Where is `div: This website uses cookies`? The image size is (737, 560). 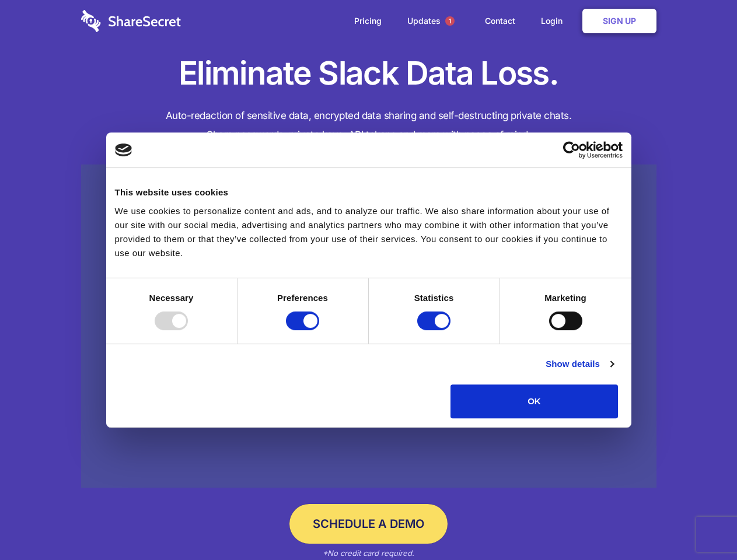
div: This website uses cookies is located at coordinates (369, 193).